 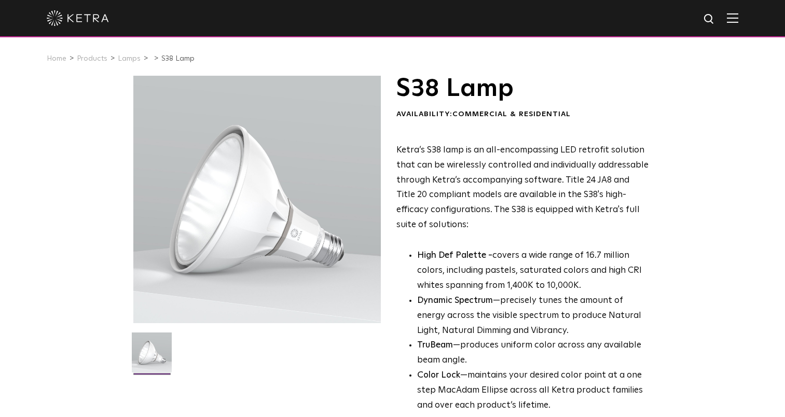 What do you see at coordinates (92, 59) in the screenshot?
I see `a: Products` at bounding box center [92, 59].